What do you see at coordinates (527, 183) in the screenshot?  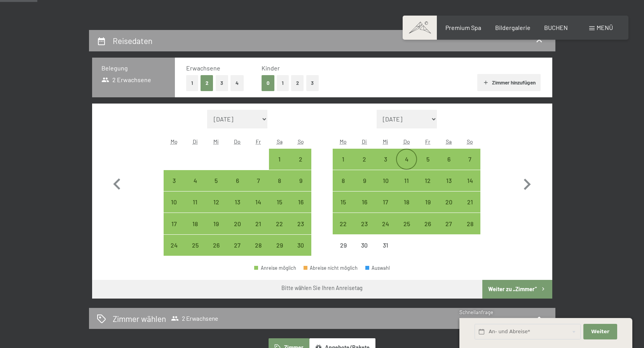 I see `button: Nächster Monat` at bounding box center [527, 183].